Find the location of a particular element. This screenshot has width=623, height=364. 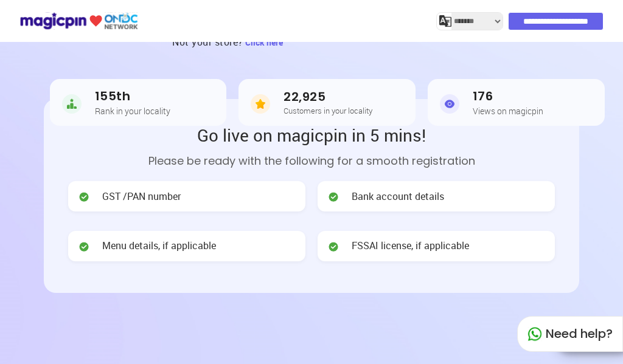

img: j2MGCQAAAABJRU5ErkJggg== is located at coordinates (445, 21).